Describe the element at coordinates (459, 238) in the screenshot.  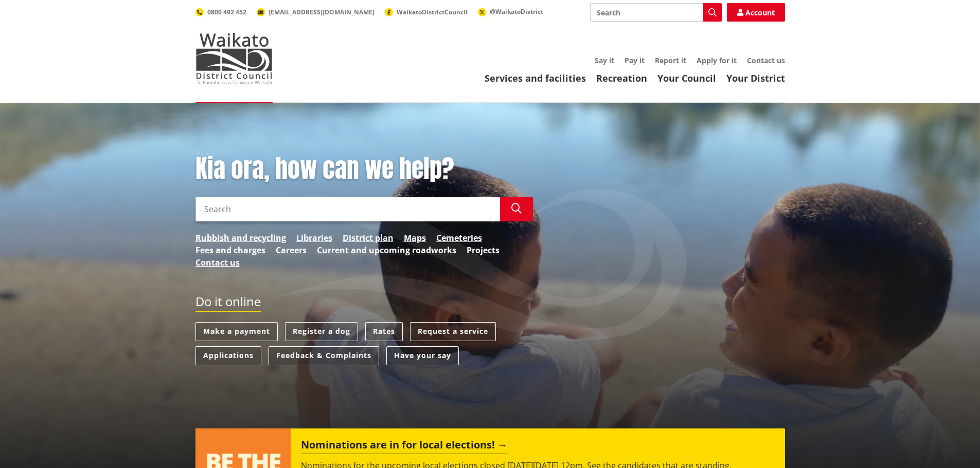
I see `a: Cemeteries` at that location.